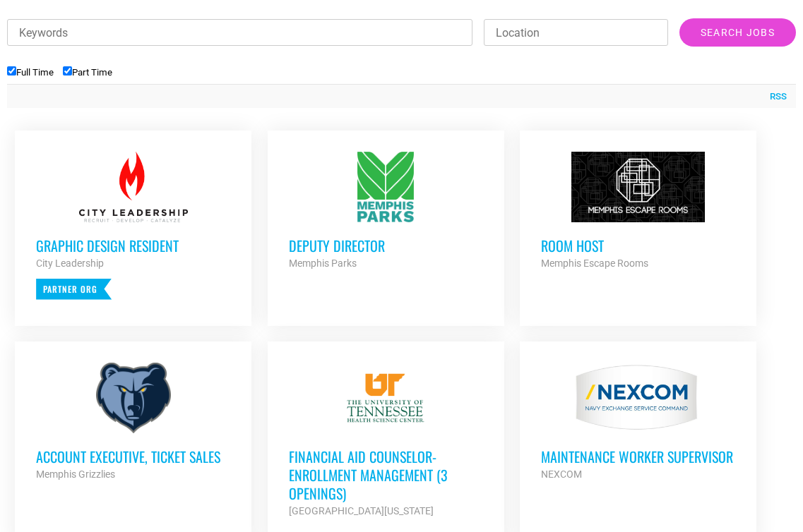 Image resolution: width=803 pixels, height=532 pixels. What do you see at coordinates (67, 71) in the screenshot?
I see `input: Part Time` at bounding box center [67, 71].